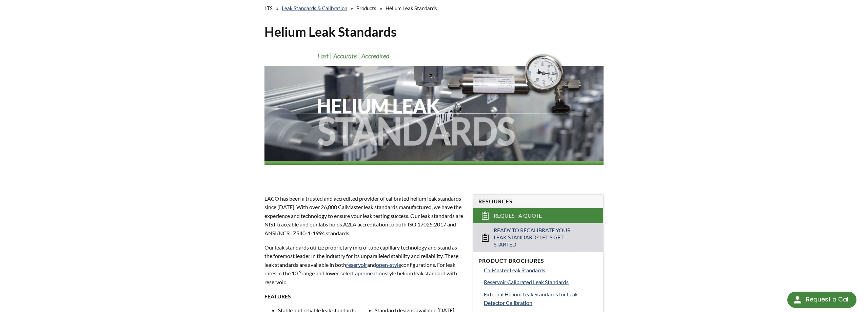  What do you see at coordinates (538, 201) in the screenshot?
I see `h4: Resources` at bounding box center [538, 201].